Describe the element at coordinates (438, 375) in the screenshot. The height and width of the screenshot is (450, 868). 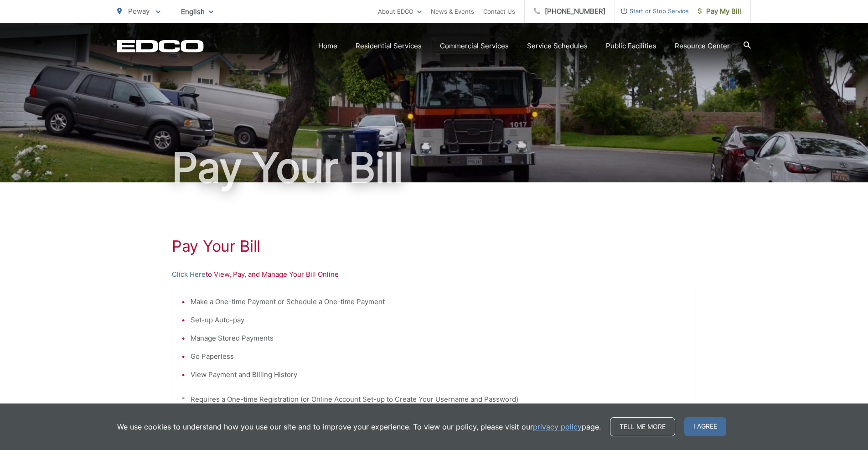
I see `li: View Payment and Billing History` at that location.